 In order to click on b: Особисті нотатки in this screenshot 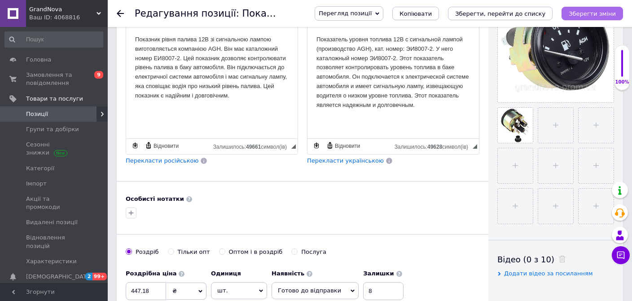, I will do `click(155, 198)`.